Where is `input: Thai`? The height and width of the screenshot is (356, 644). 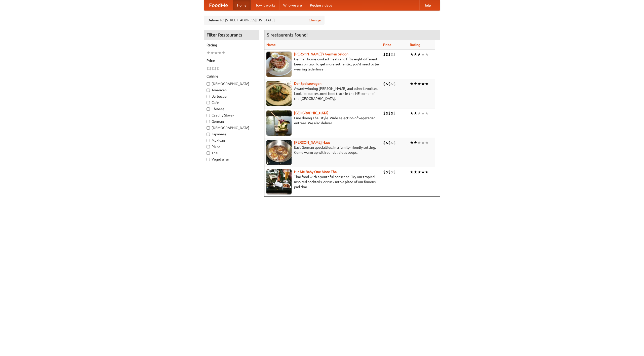 input: Thai is located at coordinates (208, 153).